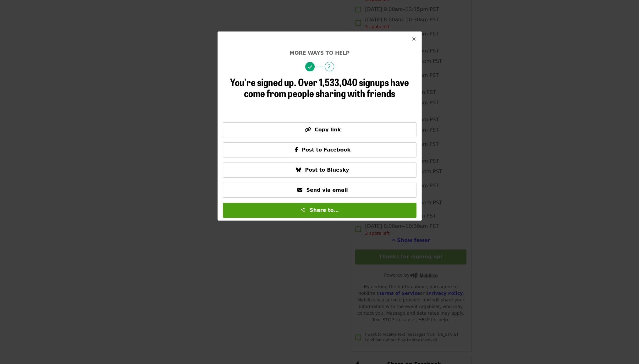 Image resolution: width=639 pixels, height=364 pixels. Describe the element at coordinates (320, 170) in the screenshot. I see `button: Post to Bluesky` at that location.